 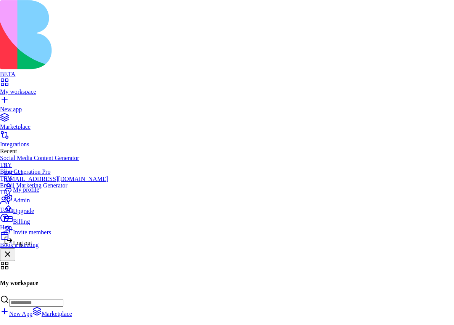 What do you see at coordinates (56, 188) in the screenshot?
I see `a: My profile` at bounding box center [56, 188].